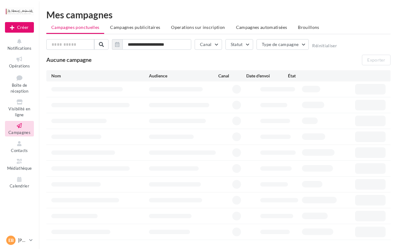 This screenshot has height=249, width=398. I want to click on div: Audience, so click(184, 76).